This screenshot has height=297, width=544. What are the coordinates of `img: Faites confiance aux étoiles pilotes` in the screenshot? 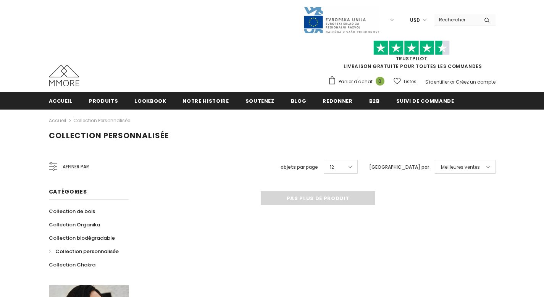 It's located at (412, 48).